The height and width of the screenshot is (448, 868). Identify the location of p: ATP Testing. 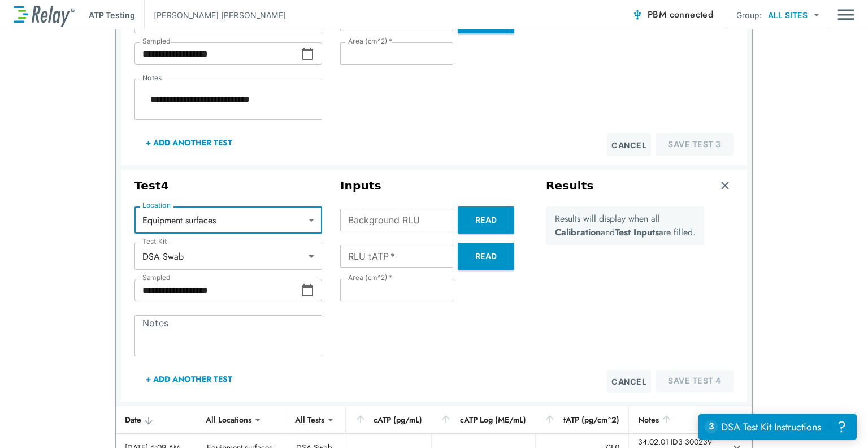
(112, 15).